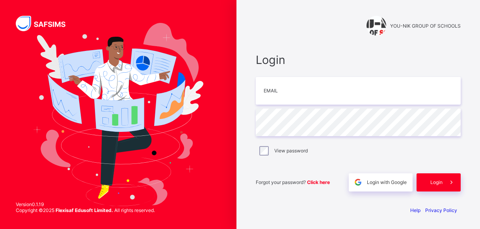  What do you see at coordinates (387, 182) in the screenshot?
I see `span: Login with Google` at bounding box center [387, 182].